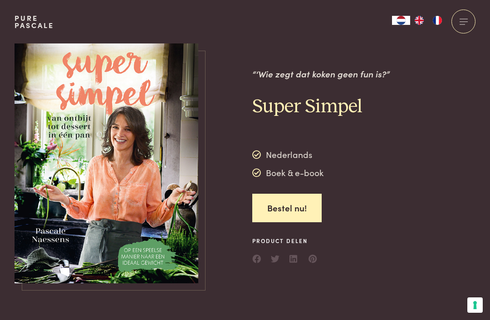  I want to click on img: https://admin.purepascale.com/wp-content/uploads/2024/06/LowRes_Cover_Super_Simpel.jpg, so click(106, 164).